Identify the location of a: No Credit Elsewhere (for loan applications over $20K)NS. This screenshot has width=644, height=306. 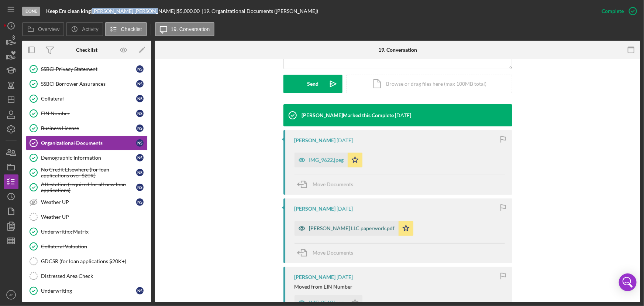
(87, 173).